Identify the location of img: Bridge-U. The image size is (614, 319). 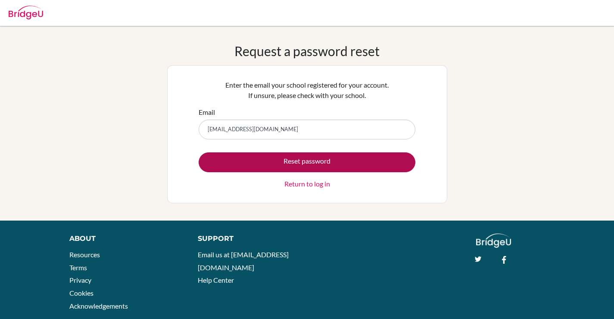
(26, 12).